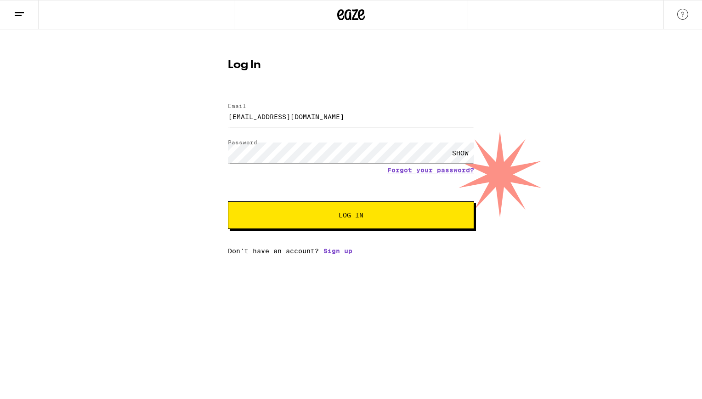 Image resolution: width=702 pixels, height=399 pixels. What do you see at coordinates (243, 142) in the screenshot?
I see `label: Password` at bounding box center [243, 142].